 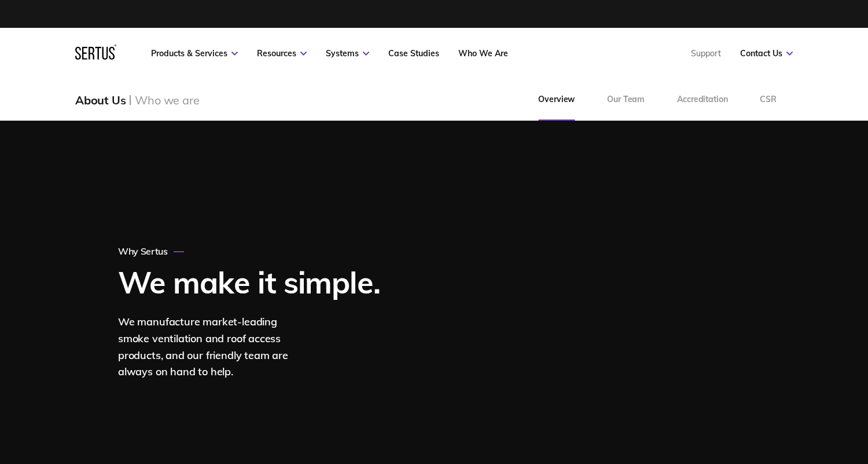 What do you see at coordinates (768, 100) in the screenshot?
I see `a: CSR` at bounding box center [768, 100].